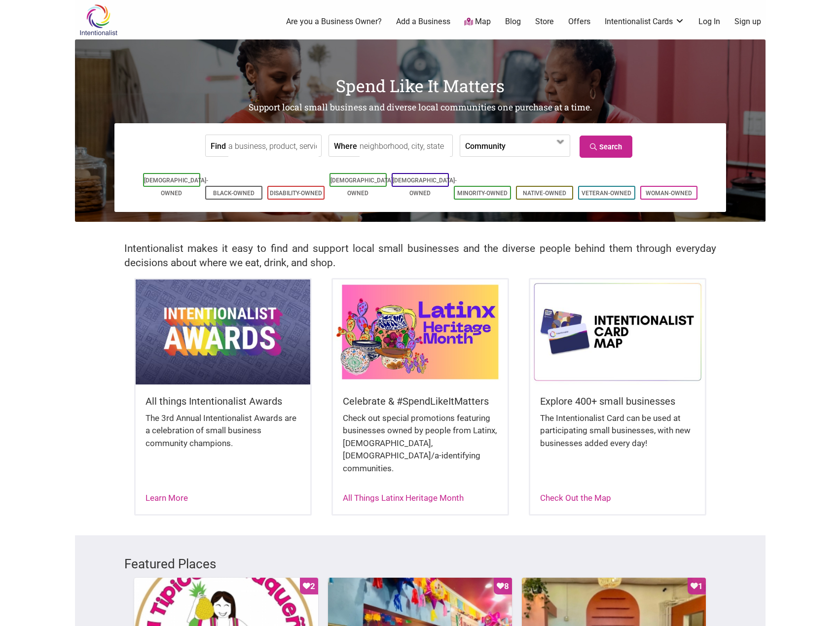 The width and height of the screenshot is (840, 626). What do you see at coordinates (223, 331) in the screenshot?
I see `img: Intentionalist Awards` at bounding box center [223, 331].